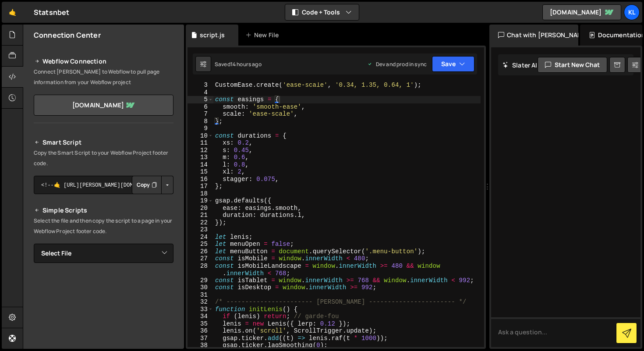  Describe the element at coordinates (147, 185) in the screenshot. I see `button: Copy` at that location.